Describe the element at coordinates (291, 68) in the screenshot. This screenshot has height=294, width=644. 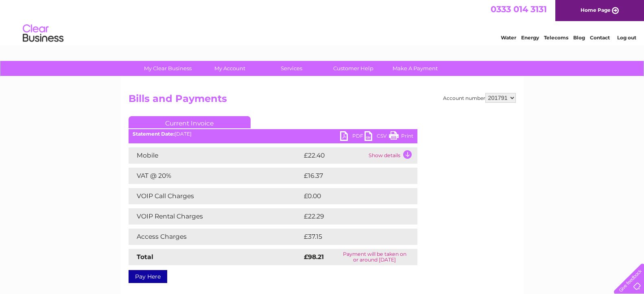
I see `a: Services` at that location.